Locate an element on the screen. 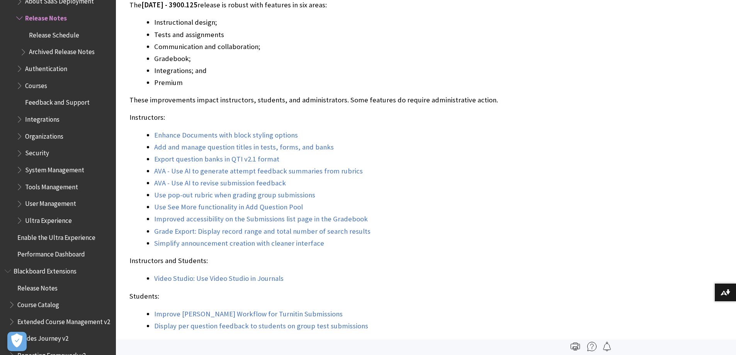 This screenshot has height=355, width=736. img: More help is located at coordinates (592, 347).